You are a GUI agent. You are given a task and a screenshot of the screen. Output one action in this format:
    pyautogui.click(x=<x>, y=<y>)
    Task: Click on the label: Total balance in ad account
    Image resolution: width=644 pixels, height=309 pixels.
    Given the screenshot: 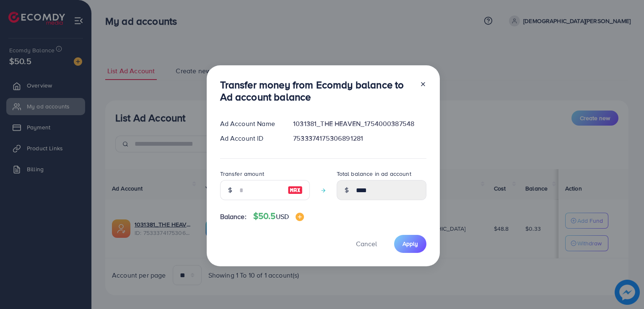 What is the action you would take?
    pyautogui.click(x=374, y=173)
    